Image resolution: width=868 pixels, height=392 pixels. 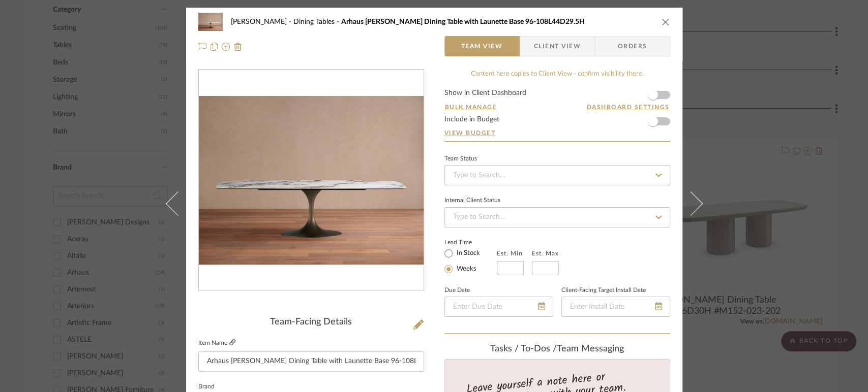 What do you see at coordinates (467, 254) in the screenshot?
I see `label: In Stock` at bounding box center [467, 254].